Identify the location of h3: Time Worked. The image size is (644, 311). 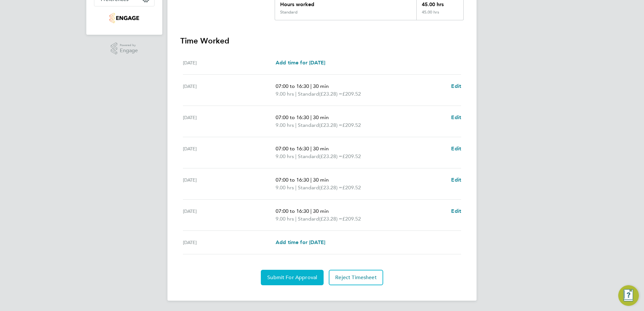
(322, 41).